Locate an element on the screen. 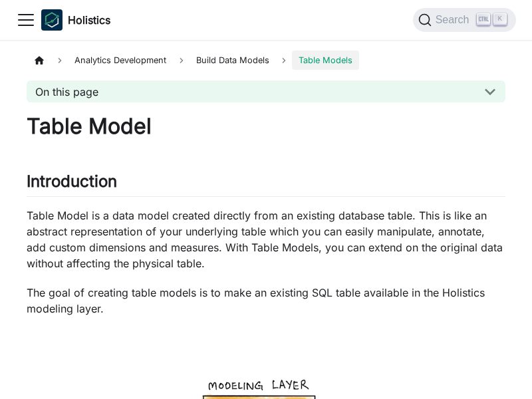 The image size is (532, 399). h1: Table Model is located at coordinates (266, 126).